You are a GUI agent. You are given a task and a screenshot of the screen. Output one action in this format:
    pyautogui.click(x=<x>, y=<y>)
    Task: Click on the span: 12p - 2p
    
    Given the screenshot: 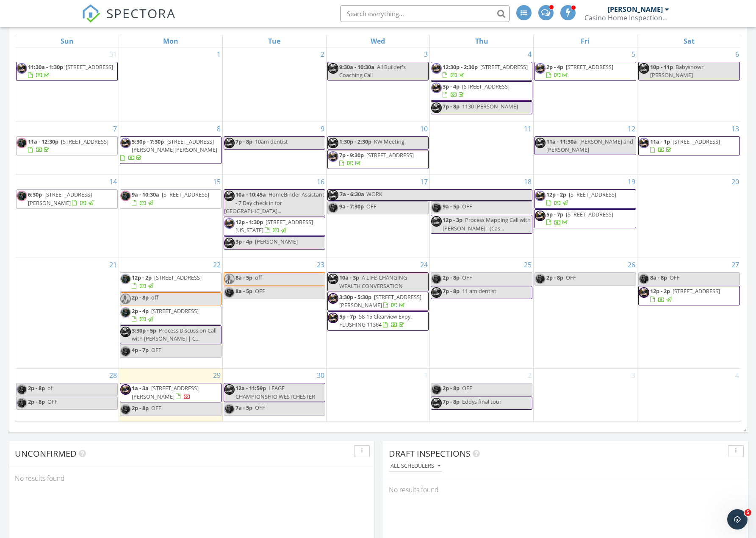 What is the action you would take?
    pyautogui.click(x=660, y=291)
    